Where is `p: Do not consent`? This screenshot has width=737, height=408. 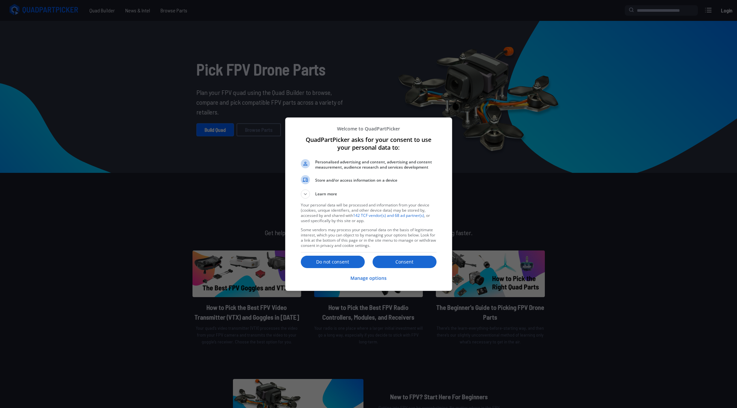
p: Do not consent is located at coordinates (333, 262).